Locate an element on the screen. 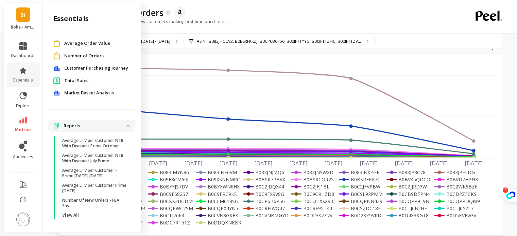 The image size is (517, 236). span: Number of Orders is located at coordinates (84, 56).